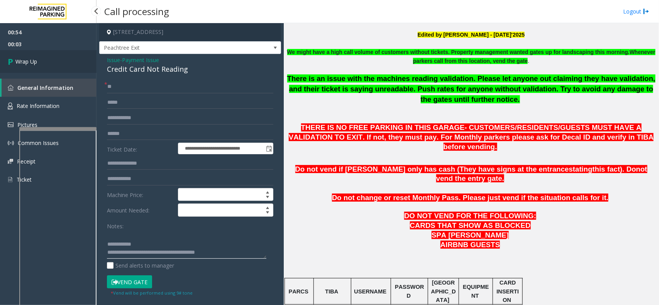  What do you see at coordinates (140, 210) in the screenshot?
I see `label: Amount Needed:` at bounding box center [140, 210].